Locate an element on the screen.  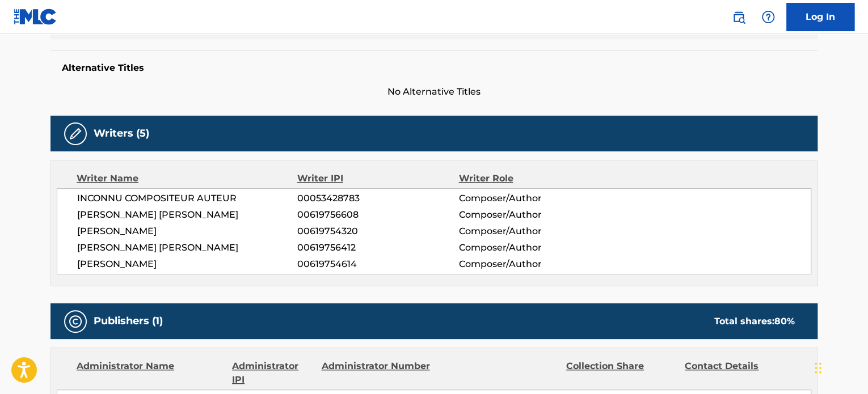
div: Contact Details is located at coordinates (740, 373).